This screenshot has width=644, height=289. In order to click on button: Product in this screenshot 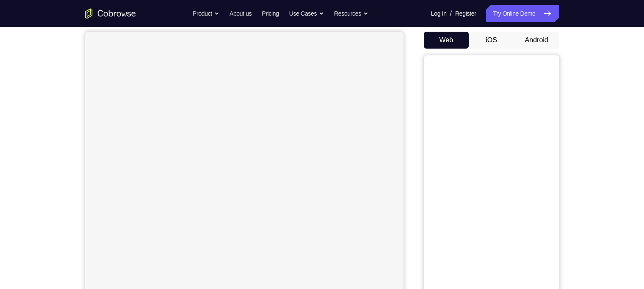, I will do `click(205, 14)`.